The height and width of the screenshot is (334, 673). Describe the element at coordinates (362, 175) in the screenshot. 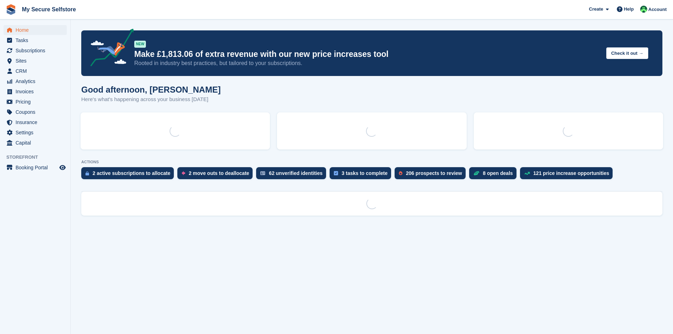

I see `a: 3 tasks to complete` at that location.